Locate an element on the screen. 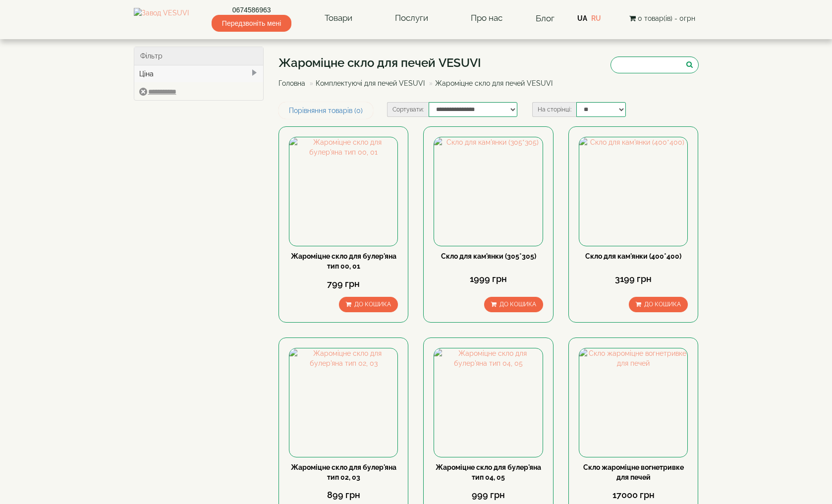 This screenshot has height=504, width=832. div: Ціна is located at coordinates (199, 74).